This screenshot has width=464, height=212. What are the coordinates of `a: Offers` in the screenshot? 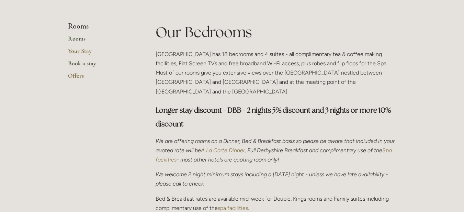 It's located at (101, 78).